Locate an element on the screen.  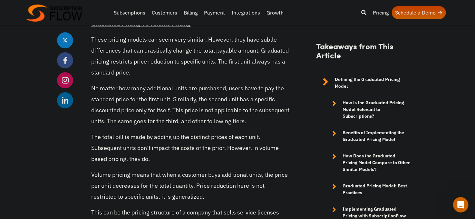
a: Benefits of Implementing the Graduated Pricing Model is located at coordinates (369, 136).